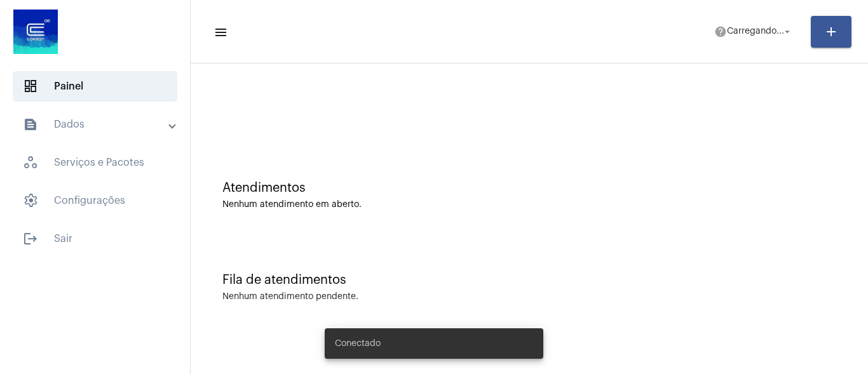 Image resolution: width=868 pixels, height=374 pixels. Describe the element at coordinates (753, 32) in the screenshot. I see `button: Carregando...` at that location.